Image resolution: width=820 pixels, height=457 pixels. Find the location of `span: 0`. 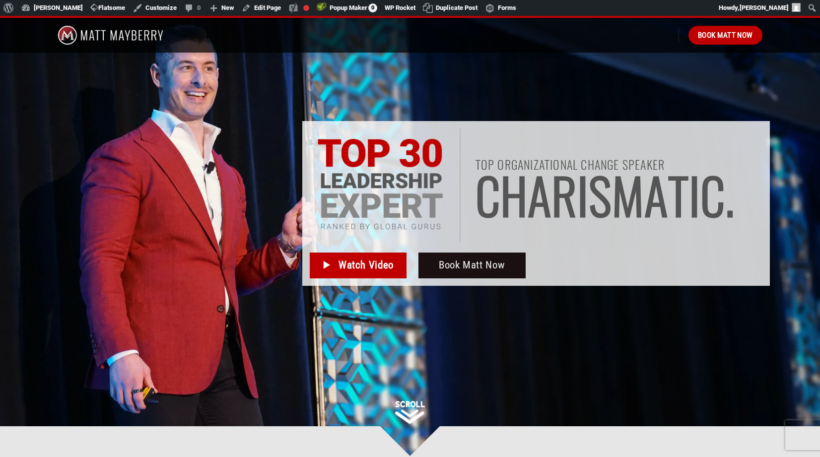

span: 0 is located at coordinates (373, 8).